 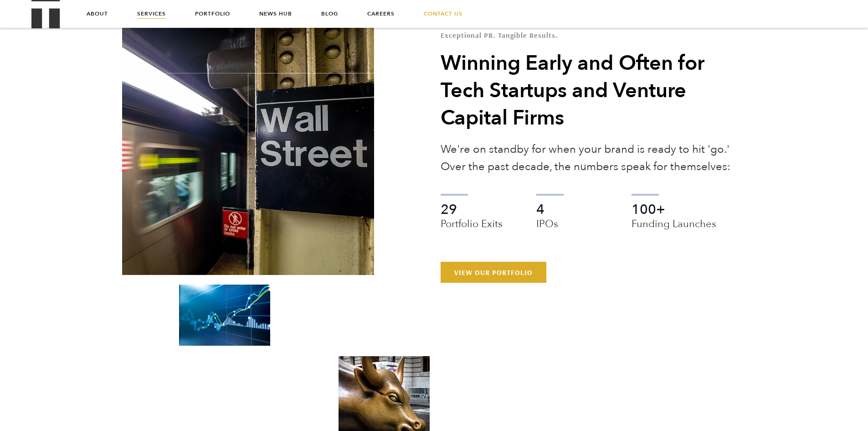 I want to click on span: Portfolio Exits, so click(x=484, y=224).